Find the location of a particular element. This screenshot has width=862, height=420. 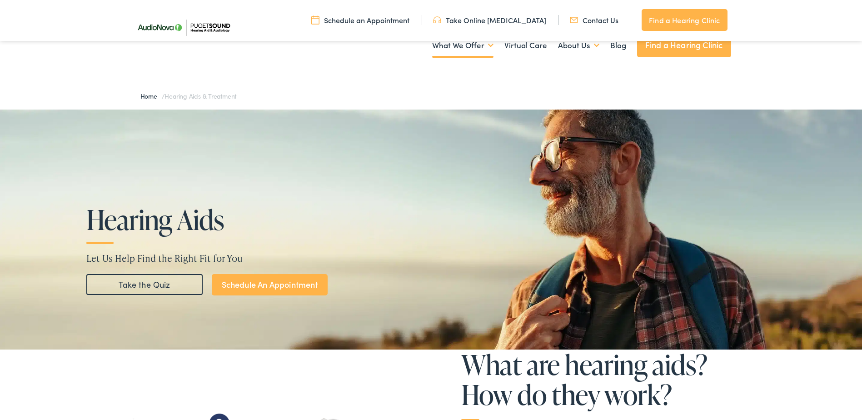

a: What We Offer is located at coordinates (463, 45).